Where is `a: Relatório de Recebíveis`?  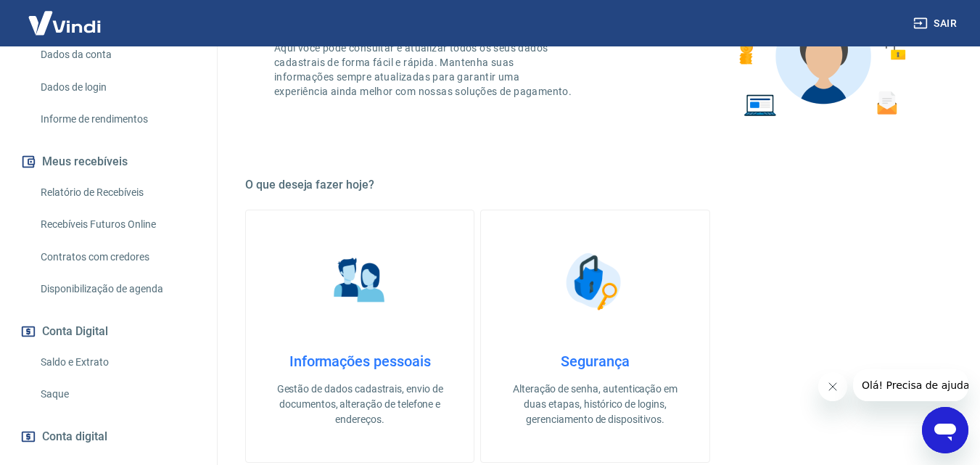 a: Relatório de Recebíveis is located at coordinates (117, 192).